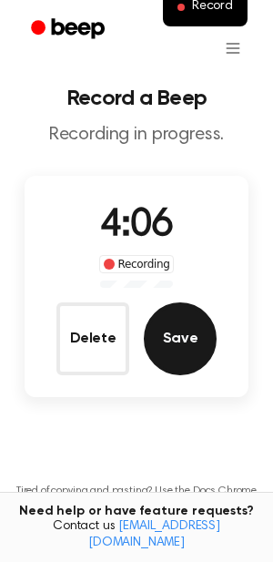  Describe the element at coordinates (233, 48) in the screenshot. I see `button: Open menu` at that location.